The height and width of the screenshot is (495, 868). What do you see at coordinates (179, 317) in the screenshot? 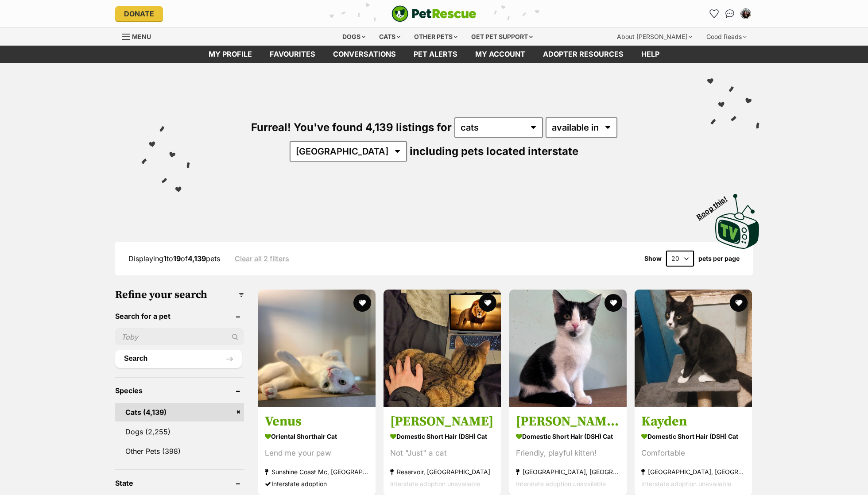
I see `header: Search for a pet` at bounding box center [179, 317].